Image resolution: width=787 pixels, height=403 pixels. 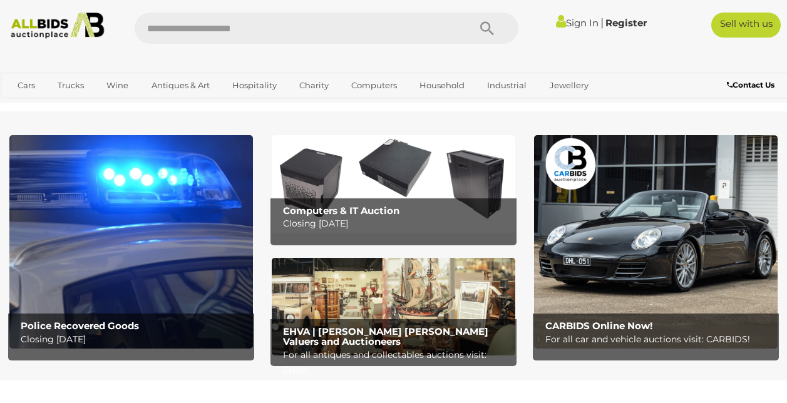 I want to click on b: Computers & IT Auction, so click(x=341, y=210).